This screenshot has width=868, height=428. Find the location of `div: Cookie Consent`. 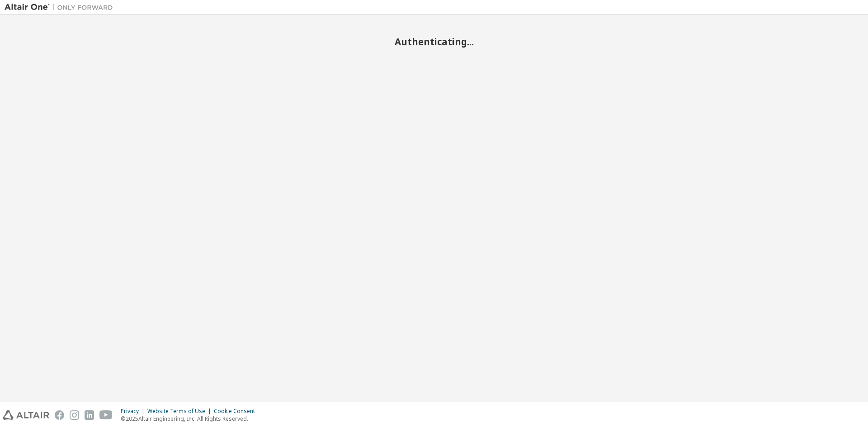

div: Cookie Consent is located at coordinates (237, 411).